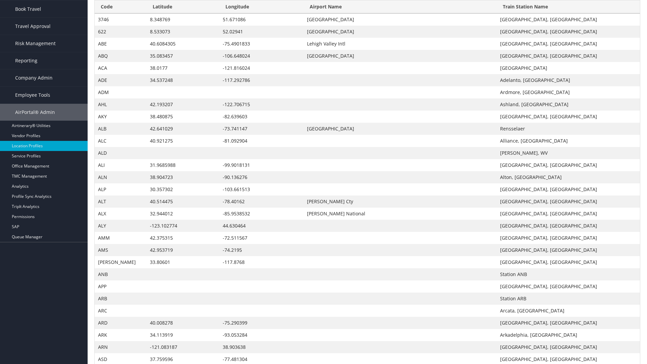 Image resolution: width=647 pixels, height=364 pixels. I want to click on td: -93.053284, so click(262, 335).